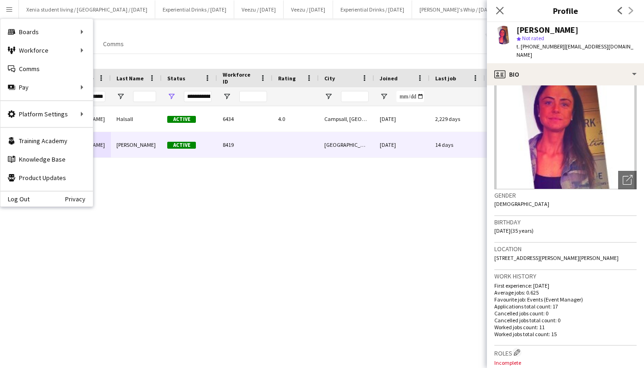 The height and width of the screenshot is (368, 644). Describe the element at coordinates (565, 299) in the screenshot. I see `p: Favourite job: Events (Event Manager)` at that location.